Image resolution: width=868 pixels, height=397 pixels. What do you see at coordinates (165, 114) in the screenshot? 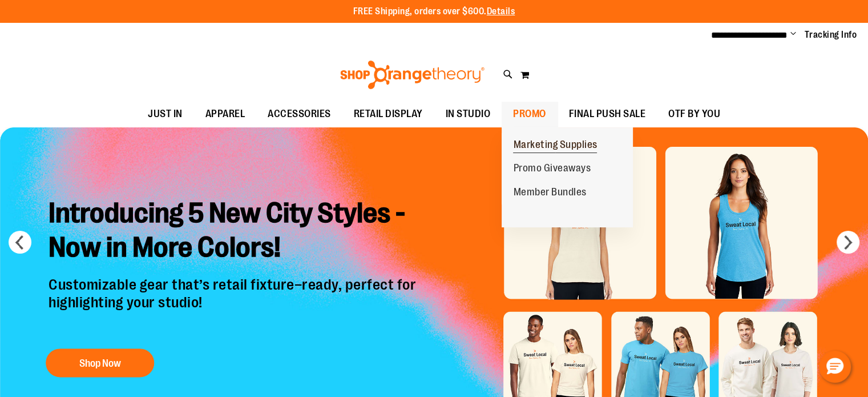
I see `span: JUST IN` at bounding box center [165, 114].